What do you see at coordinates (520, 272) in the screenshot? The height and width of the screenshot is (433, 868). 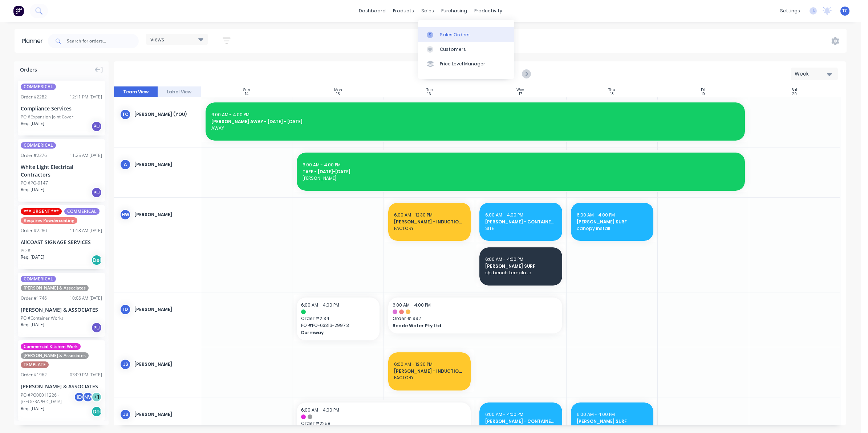 I see `span: s/s bench template` at bounding box center [520, 272].